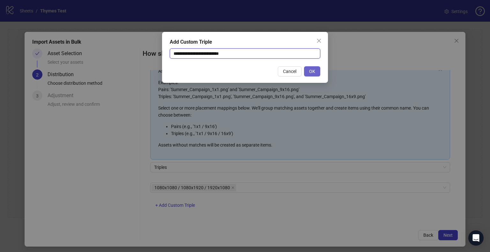 The height and width of the screenshot is (252, 490). What do you see at coordinates (312, 71) in the screenshot?
I see `span: OK` at bounding box center [312, 71].